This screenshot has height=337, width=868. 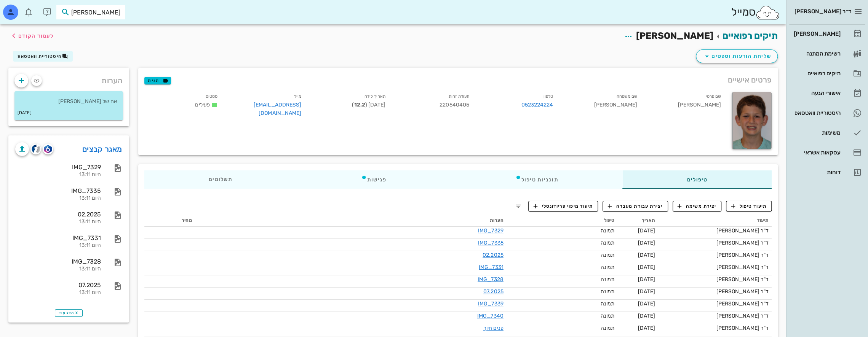 What do you see at coordinates (636, 207) in the screenshot?
I see `span: יצירת עבודת מעבדה` at bounding box center [636, 207].